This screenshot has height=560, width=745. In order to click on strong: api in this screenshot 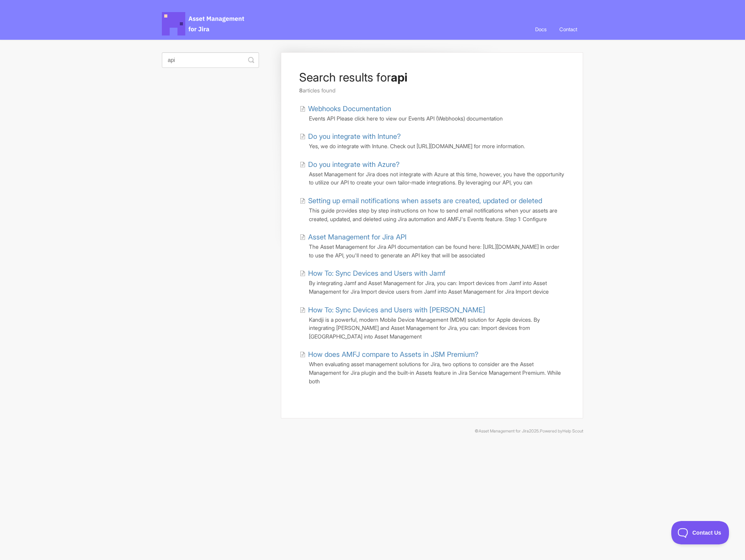, I will do `click(399, 78)`.